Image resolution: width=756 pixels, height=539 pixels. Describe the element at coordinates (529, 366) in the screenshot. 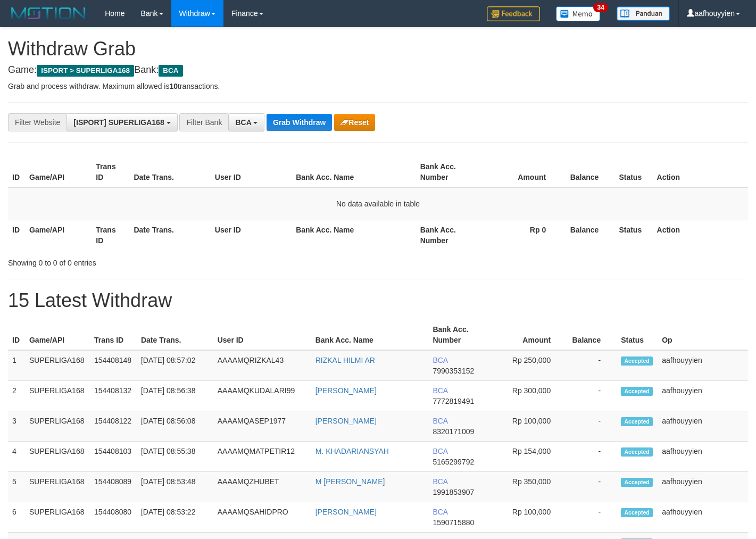

I see `td: Rp 250,000` at that location.